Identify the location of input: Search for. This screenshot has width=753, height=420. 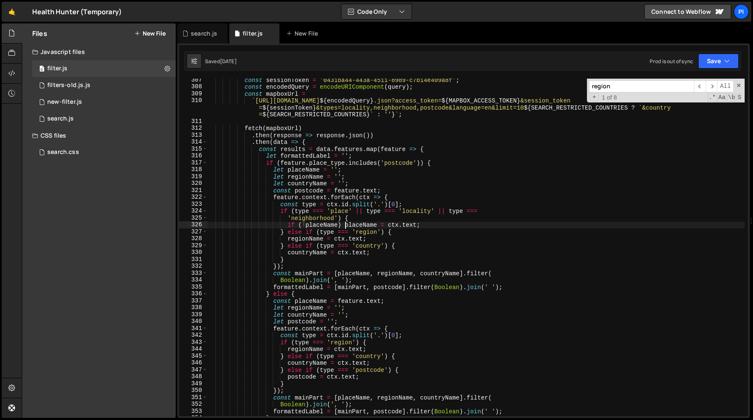
(641, 86).